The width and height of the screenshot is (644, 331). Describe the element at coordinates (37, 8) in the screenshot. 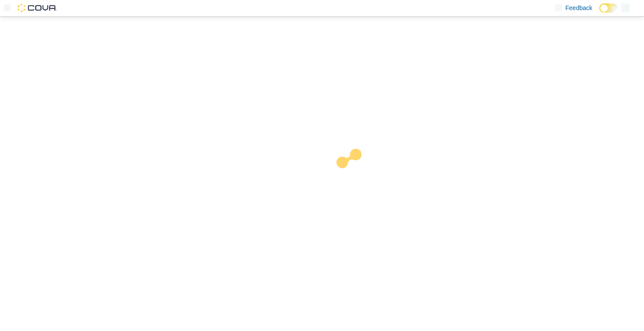

I see `img: Cova` at that location.